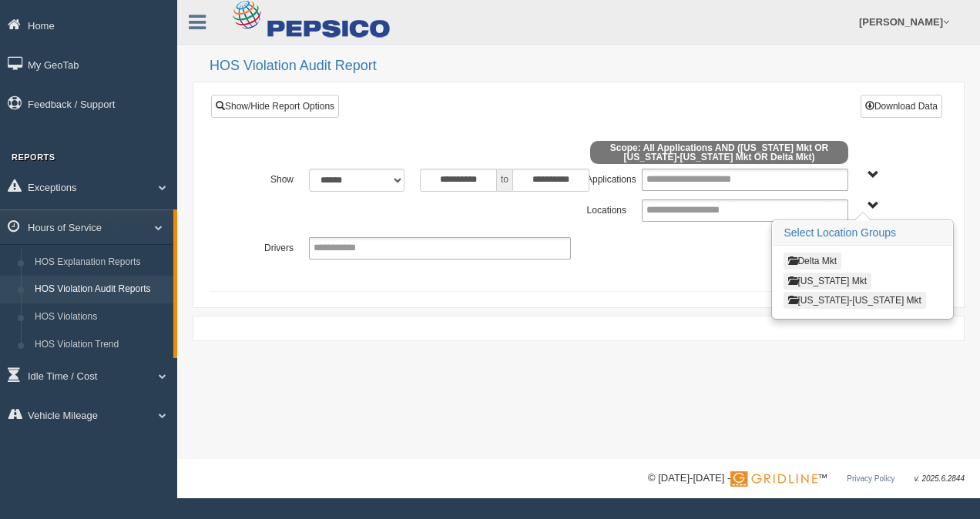 The image size is (980, 519). I want to click on span: to, so click(504, 180).